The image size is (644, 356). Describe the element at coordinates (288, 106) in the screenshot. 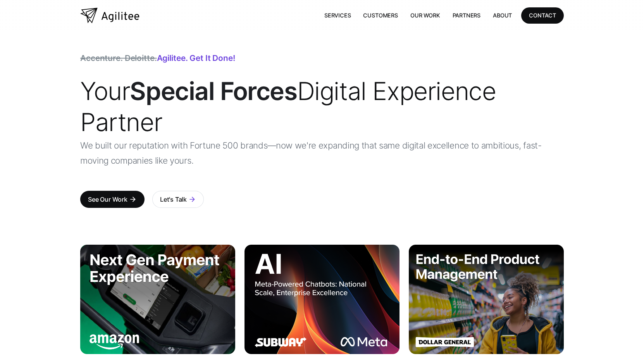

I see `span: Your Digital Experience Partner` at that location.